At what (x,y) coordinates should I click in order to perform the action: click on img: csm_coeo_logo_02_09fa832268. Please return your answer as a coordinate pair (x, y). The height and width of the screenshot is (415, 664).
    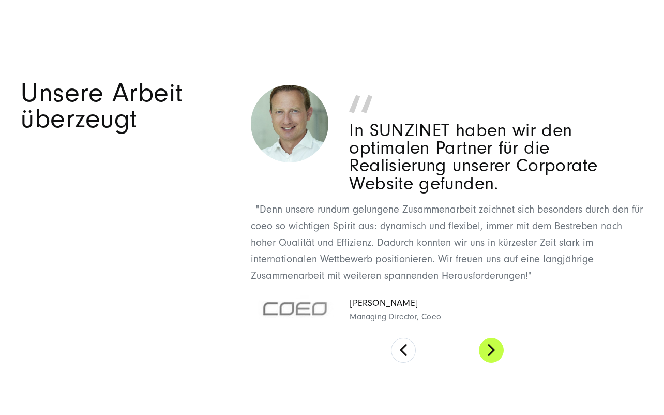
    Looking at the image, I should click on (296, 310).